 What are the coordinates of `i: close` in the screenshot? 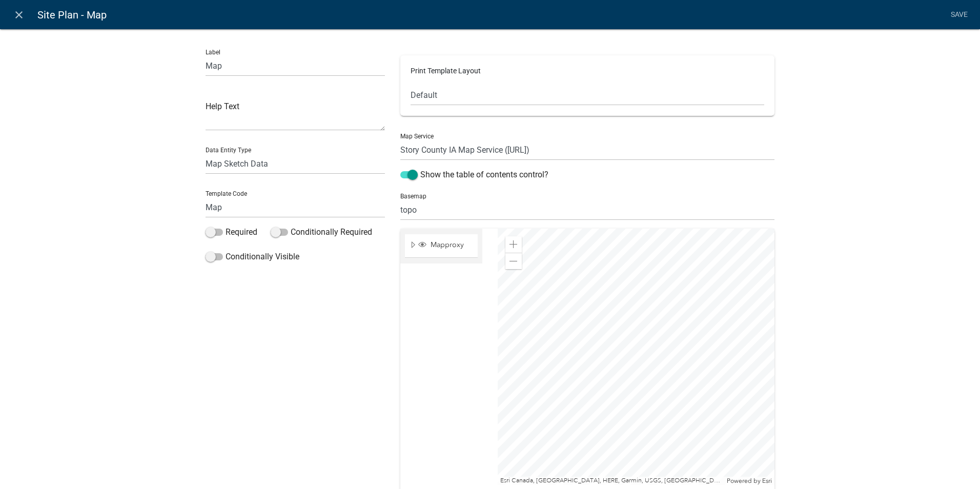 It's located at (19, 15).